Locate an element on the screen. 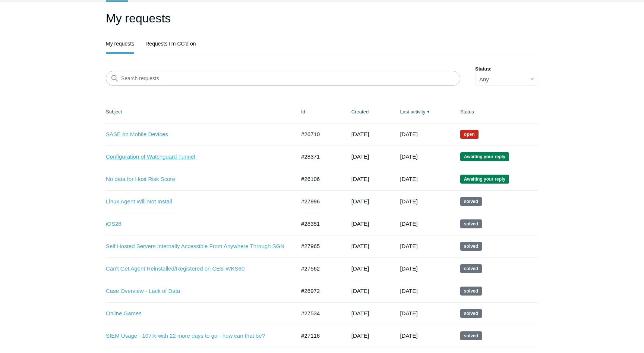 The height and width of the screenshot is (353, 644). th: Id is located at coordinates (319, 112).